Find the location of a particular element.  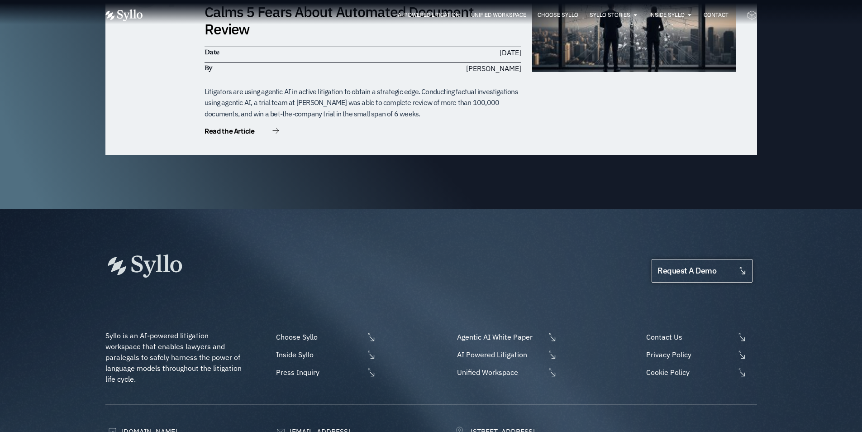

span: Contact Us is located at coordinates (689, 337).